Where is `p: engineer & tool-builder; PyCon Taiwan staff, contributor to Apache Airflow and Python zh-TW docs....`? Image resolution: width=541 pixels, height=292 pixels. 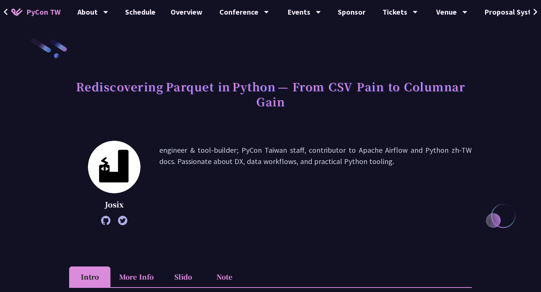
p: engineer & tool-builder; PyCon Taiwan staff, contributor to Apache Airflow and Python zh-TW docs.... is located at coordinates (315, 183).